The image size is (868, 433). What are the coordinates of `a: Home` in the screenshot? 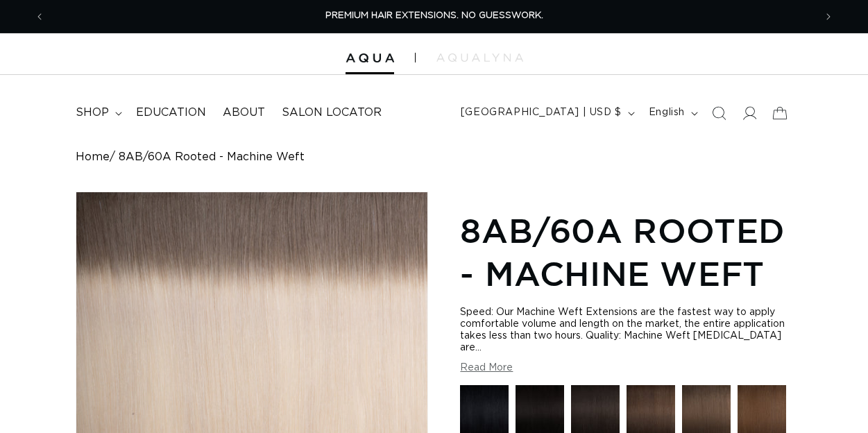 It's located at (92, 157).